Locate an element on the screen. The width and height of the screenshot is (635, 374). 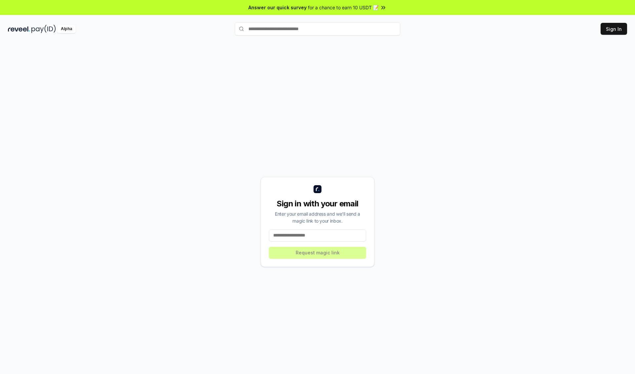
img: reveel_dark is located at coordinates (19, 29).